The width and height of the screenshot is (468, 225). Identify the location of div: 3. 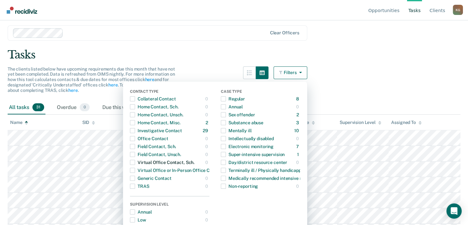
(298, 123).